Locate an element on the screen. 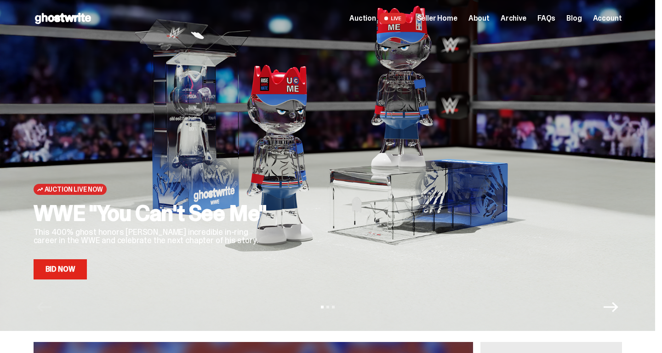 Image resolution: width=662 pixels, height=353 pixels. a: FAQs is located at coordinates (546, 18).